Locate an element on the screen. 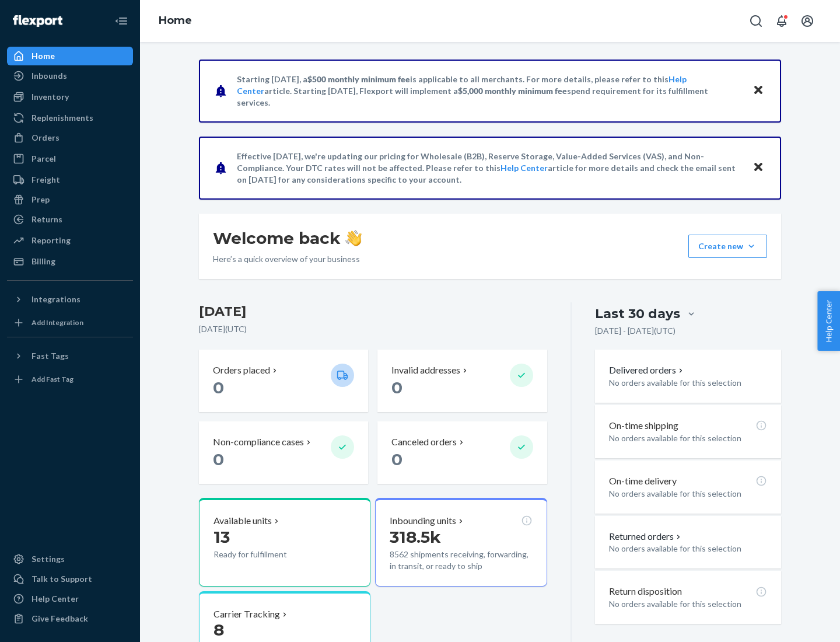 The height and width of the screenshot is (642, 840). div: Give Feedback is located at coordinates (59, 619).